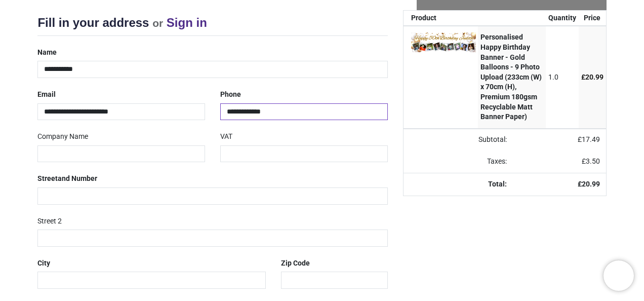 This screenshot has height=301, width=644. I want to click on td: Taxes:, so click(458, 161).